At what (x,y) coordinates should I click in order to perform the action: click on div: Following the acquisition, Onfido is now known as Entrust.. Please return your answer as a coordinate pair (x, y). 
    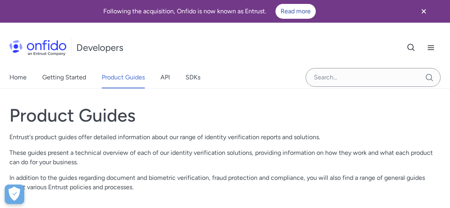
    Looking at the image, I should click on (209, 11).